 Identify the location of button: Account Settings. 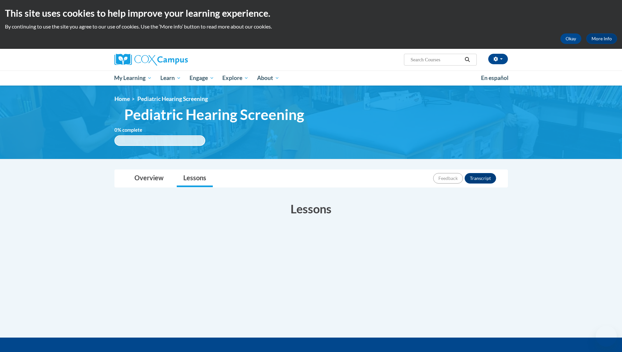
(498, 59).